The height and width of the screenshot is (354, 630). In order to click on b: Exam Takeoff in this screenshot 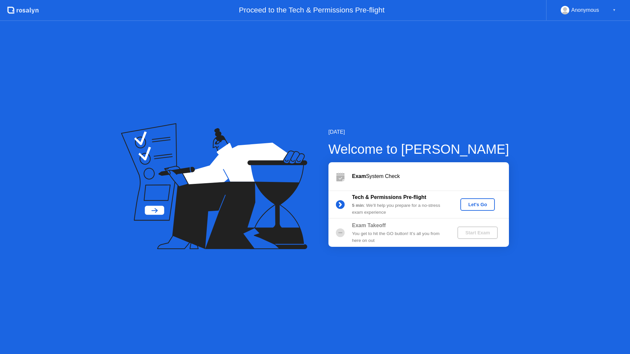, I will do `click(369, 225)`.